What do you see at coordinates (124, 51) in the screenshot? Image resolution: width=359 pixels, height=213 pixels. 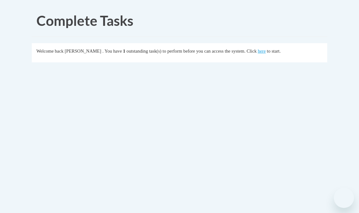 I see `span: 1` at bounding box center [124, 51].